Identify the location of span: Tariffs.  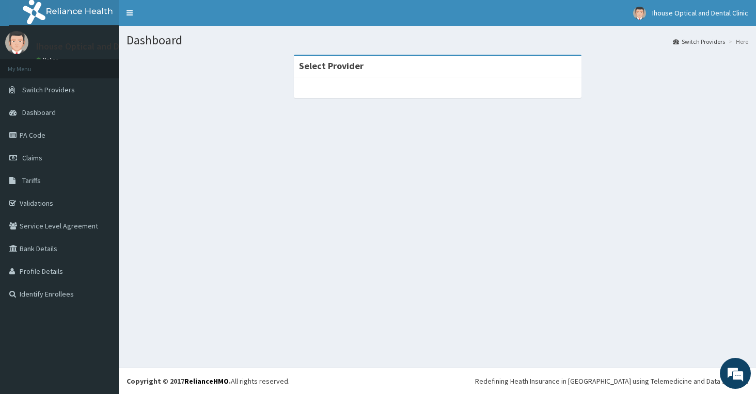
(31, 181).